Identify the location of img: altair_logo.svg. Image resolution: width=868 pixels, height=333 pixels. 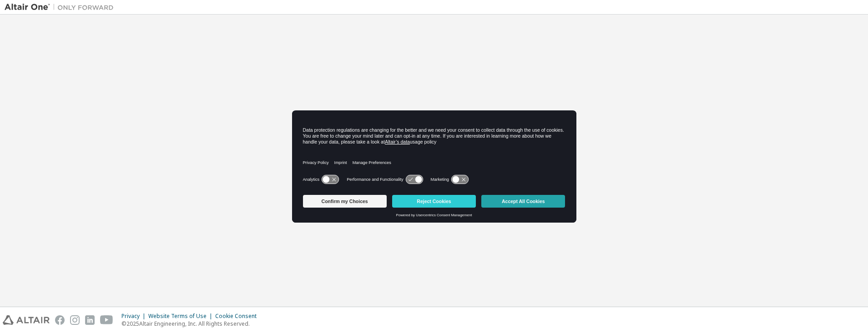
(26, 320).